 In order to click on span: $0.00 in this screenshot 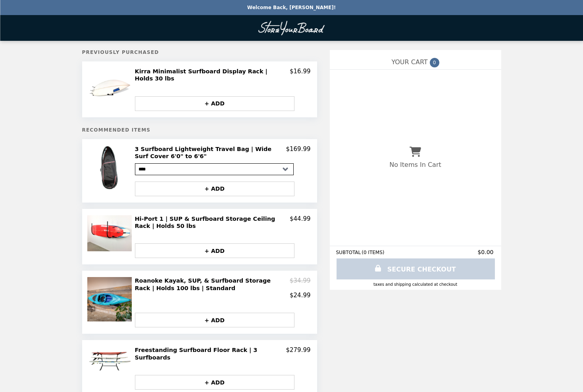, I will do `click(486, 252)`.